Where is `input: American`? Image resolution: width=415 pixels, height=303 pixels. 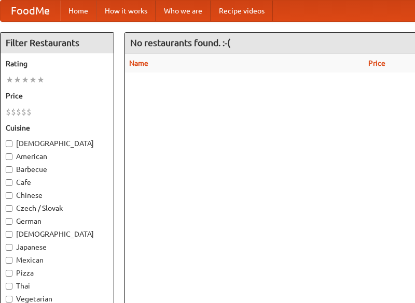
input: American is located at coordinates (9, 157).